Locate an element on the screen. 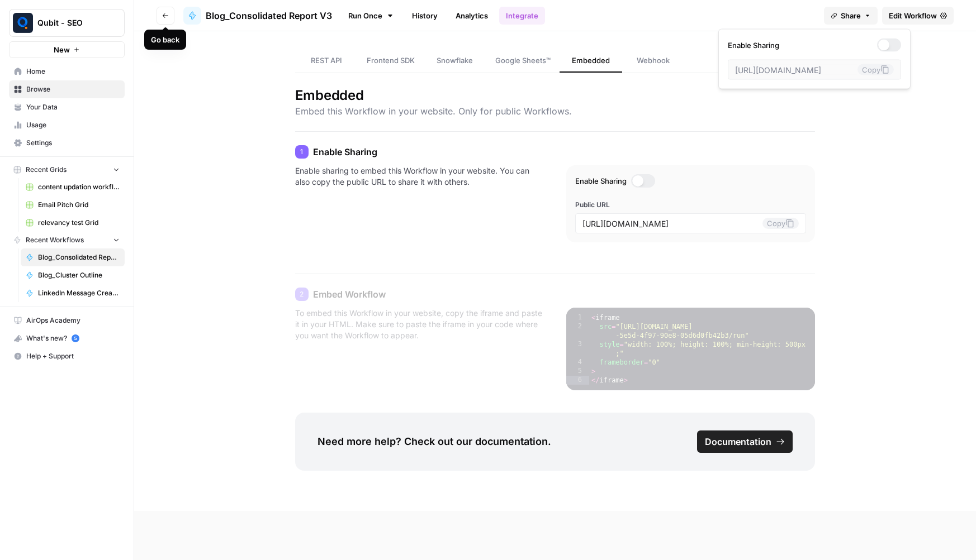  div: 3 is located at coordinates (577, 349).